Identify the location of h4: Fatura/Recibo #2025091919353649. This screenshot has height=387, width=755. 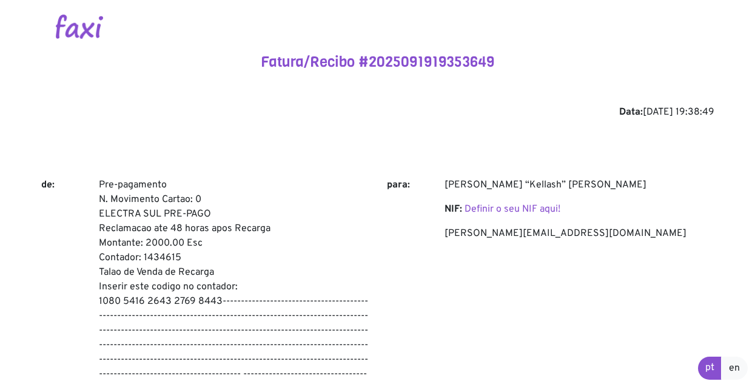
(378, 62).